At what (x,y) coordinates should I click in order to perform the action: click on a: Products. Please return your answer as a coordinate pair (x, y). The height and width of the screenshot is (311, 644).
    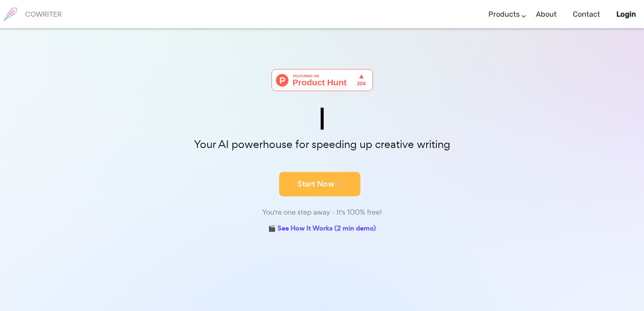
    Looking at the image, I should click on (504, 14).